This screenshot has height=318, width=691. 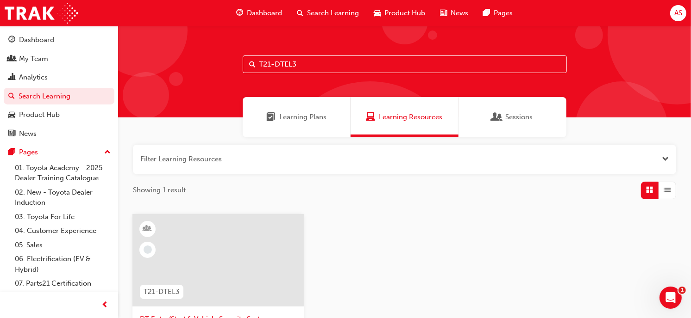 I want to click on a: Analytics, so click(x=59, y=77).